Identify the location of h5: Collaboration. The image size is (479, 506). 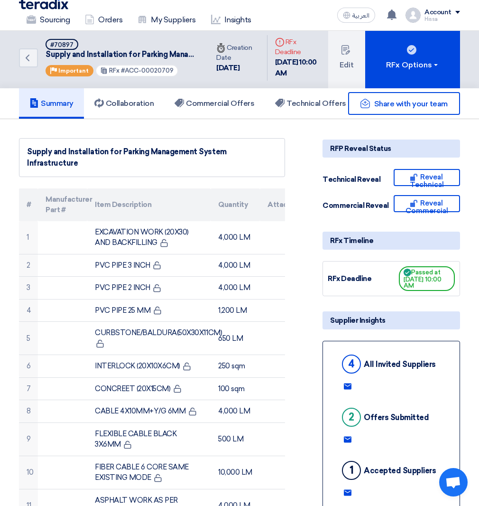
(124, 103).